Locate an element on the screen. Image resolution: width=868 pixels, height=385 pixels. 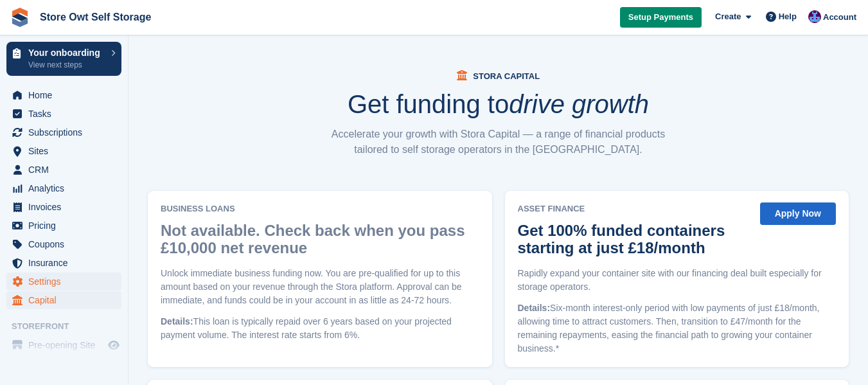
span: Analytics is located at coordinates (66, 189).